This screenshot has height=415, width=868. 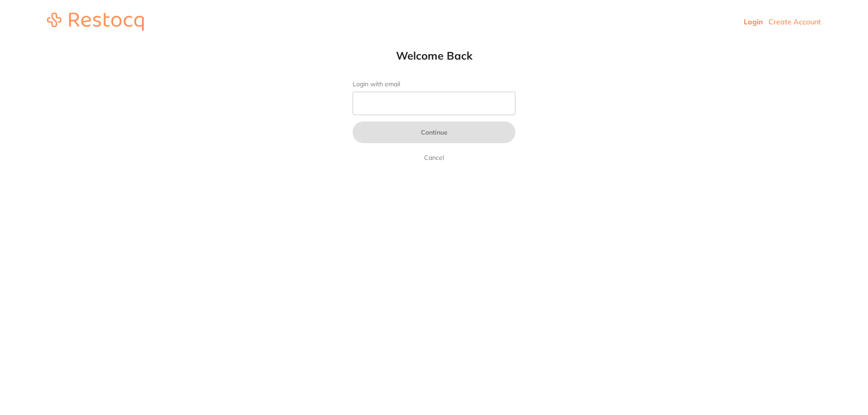 What do you see at coordinates (434, 55) in the screenshot?
I see `h1: Welcome Back` at bounding box center [434, 55].